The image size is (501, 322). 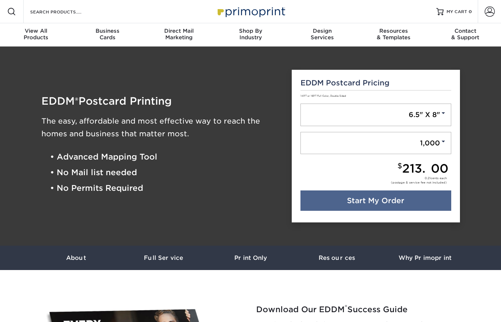 What do you see at coordinates (394, 31) in the screenshot?
I see `span: Resources` at bounding box center [394, 31].